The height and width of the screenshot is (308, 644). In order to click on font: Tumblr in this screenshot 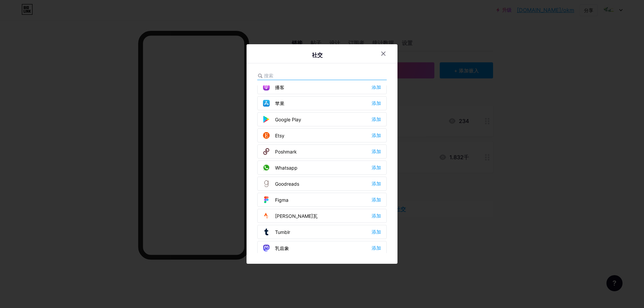, I will do `click(283, 232)`.